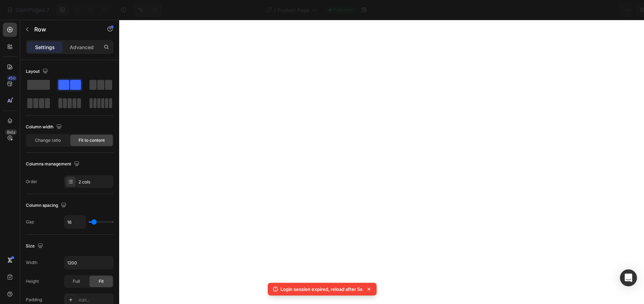 The width and height of the screenshot is (644, 304). I want to click on span: Fit to content, so click(92, 140).